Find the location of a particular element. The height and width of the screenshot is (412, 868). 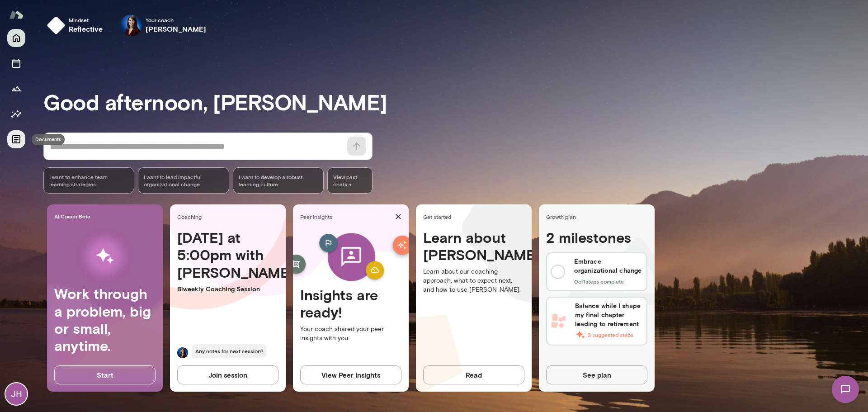

button: Read is located at coordinates (474, 375).